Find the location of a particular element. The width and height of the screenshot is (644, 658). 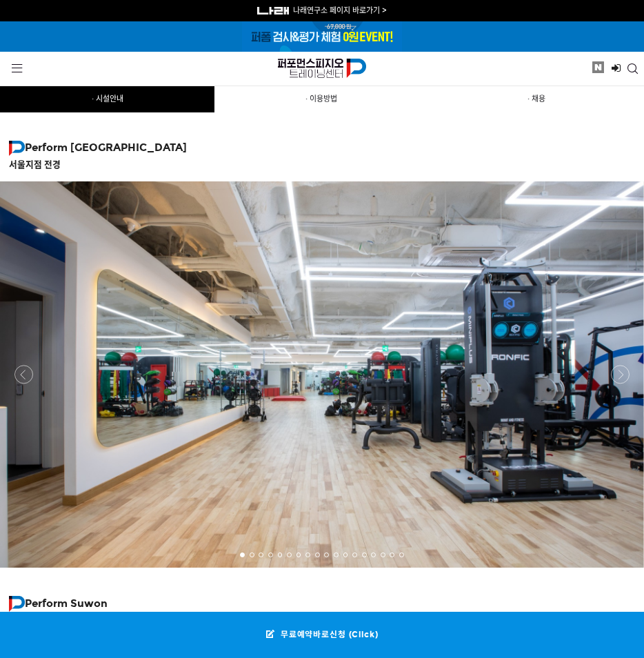

strong: 서울지점 전경 is located at coordinates (34, 164).